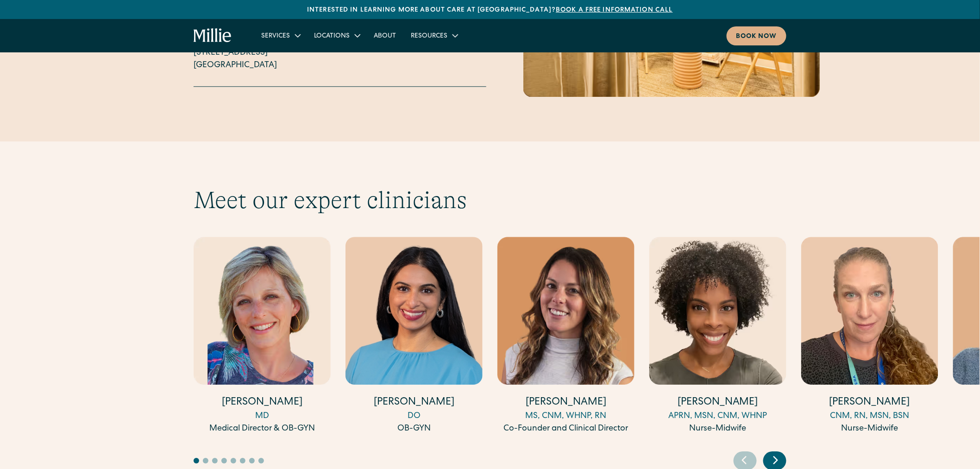 The image size is (980, 469). What do you see at coordinates (566, 416) in the screenshot?
I see `div: MS, CNM, WHNP, RN` at bounding box center [566, 416].